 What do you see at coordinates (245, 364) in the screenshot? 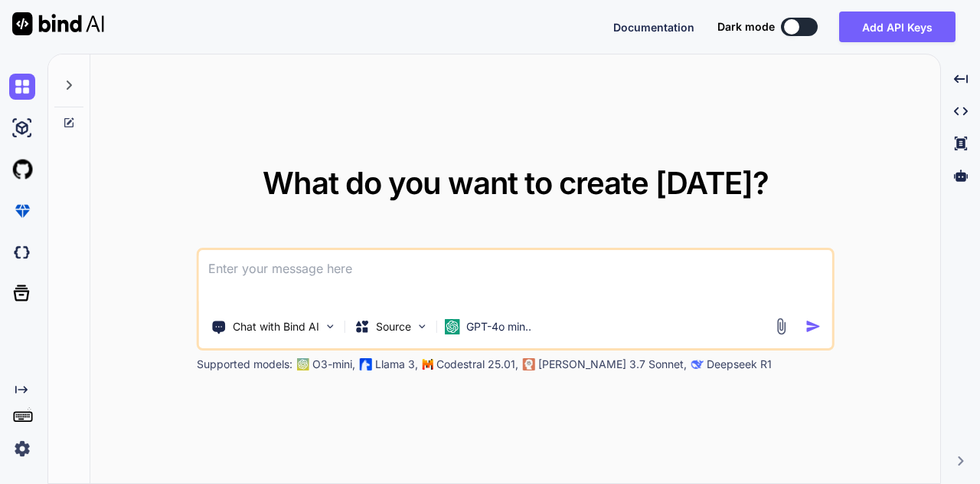
I see `p: Supported models:` at bounding box center [245, 364].